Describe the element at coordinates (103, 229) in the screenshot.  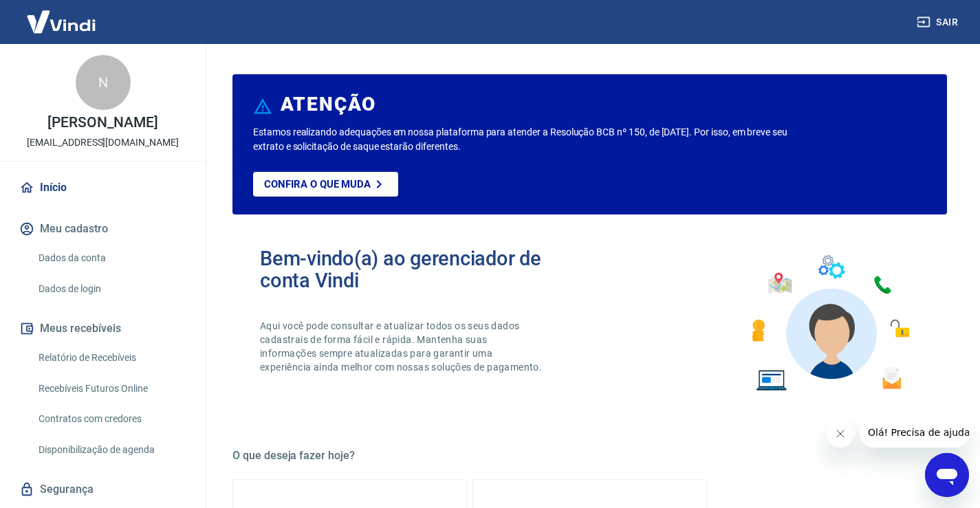
I see `button: Meu cadastro` at that location.